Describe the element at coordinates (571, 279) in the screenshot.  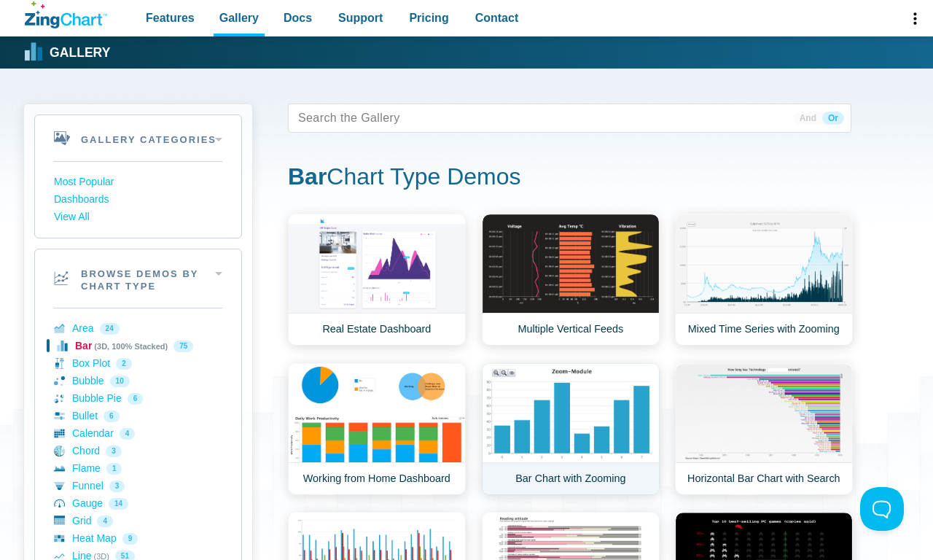
I see `a: Multiple Vertical Feeds` at that location.